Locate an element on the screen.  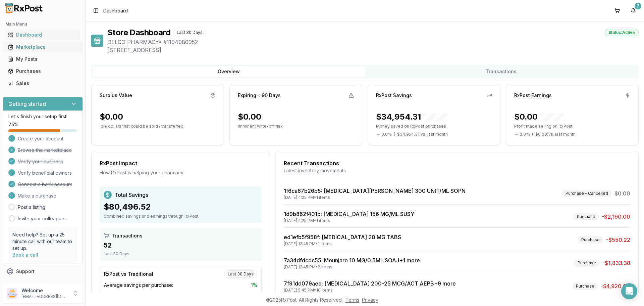
span: -$550.22 is located at coordinates (618, 240).